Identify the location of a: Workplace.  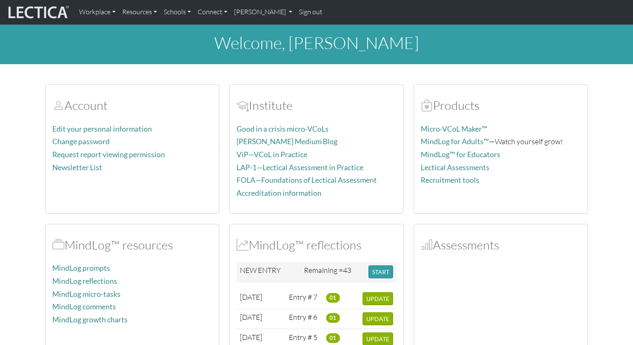
(97, 12).